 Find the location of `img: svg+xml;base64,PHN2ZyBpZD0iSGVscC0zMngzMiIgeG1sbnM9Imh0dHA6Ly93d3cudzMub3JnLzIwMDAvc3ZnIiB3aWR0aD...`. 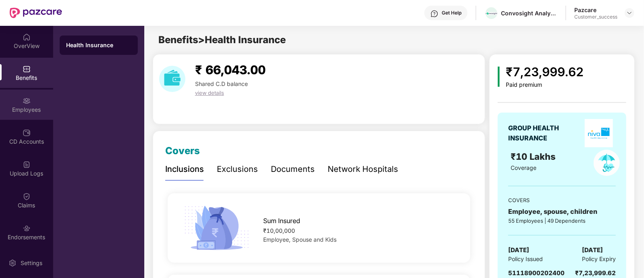

img: svg+xml;base64,PHN2ZyBpZD0iSGVscC0zMngzMiIgeG1sbnM9Imh0dHA6Ly93d3cudzMub3JnLzIwMDAvc3ZnIiB3aWR0aD... is located at coordinates (434, 14).